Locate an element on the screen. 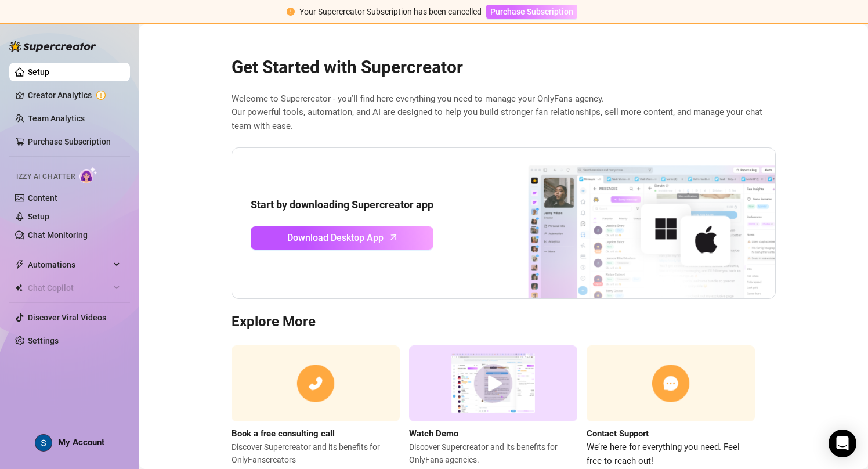 The width and height of the screenshot is (868, 469). img: logo-BBDzfeDw.svg is located at coordinates (53, 47).